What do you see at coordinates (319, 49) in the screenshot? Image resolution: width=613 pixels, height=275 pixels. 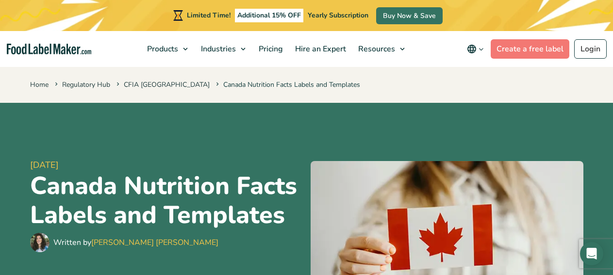 I see `span: Hire an Expert` at bounding box center [319, 49].